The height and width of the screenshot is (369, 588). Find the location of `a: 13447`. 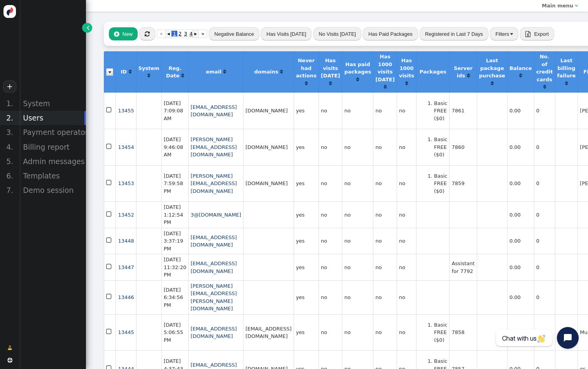

a: 13447 is located at coordinates (126, 267).